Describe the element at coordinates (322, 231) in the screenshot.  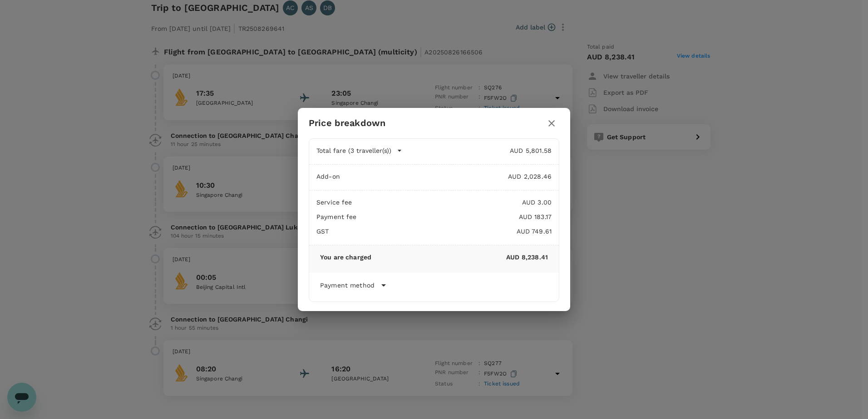
I see `p: GST` at that location.